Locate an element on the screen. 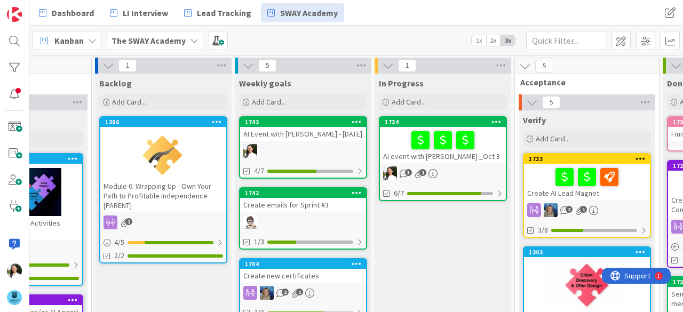  span: 3 is located at coordinates (408, 172).